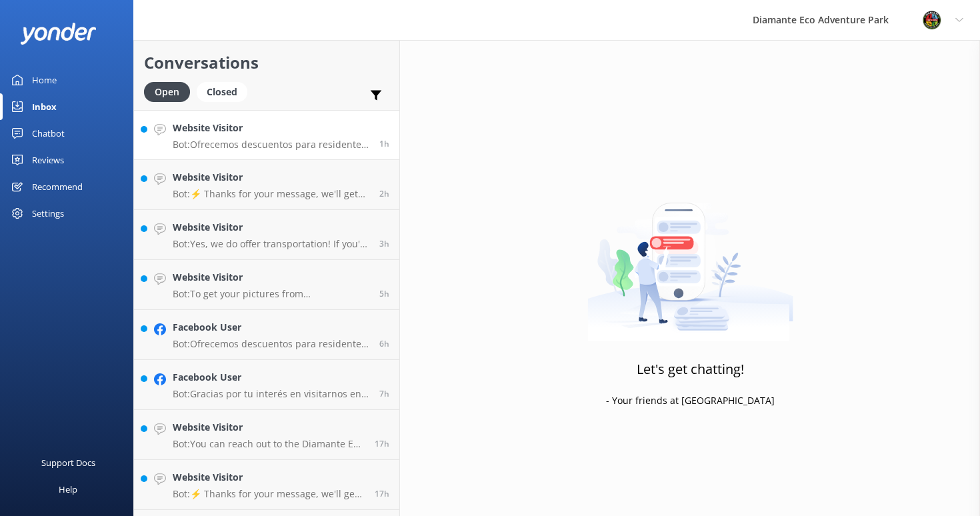 Image resolution: width=980 pixels, height=516 pixels. What do you see at coordinates (226, 91) in the screenshot?
I see `a: Closed` at bounding box center [226, 91].